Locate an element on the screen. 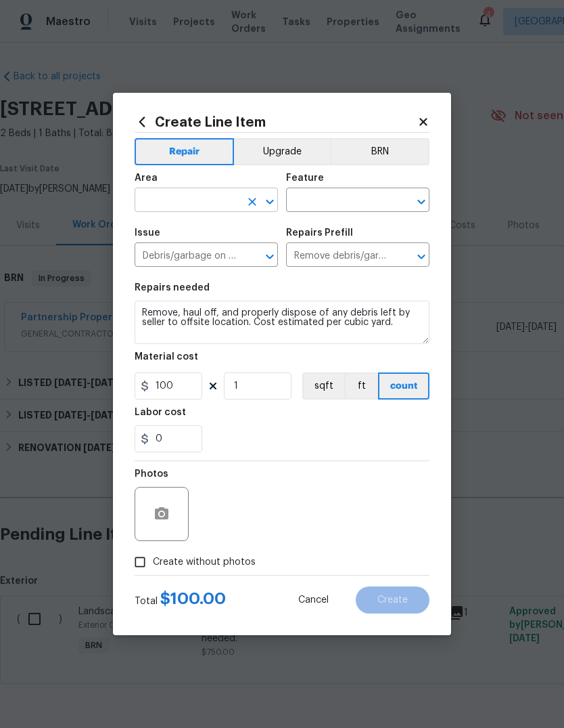  h5: Feature is located at coordinates (305, 178).